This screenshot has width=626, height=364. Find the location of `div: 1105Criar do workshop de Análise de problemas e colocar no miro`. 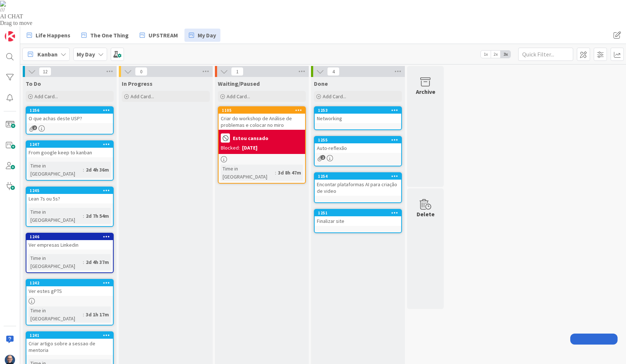

div: 1105Criar do workshop de Análise de problemas e colocar no miro is located at coordinates (262, 118).